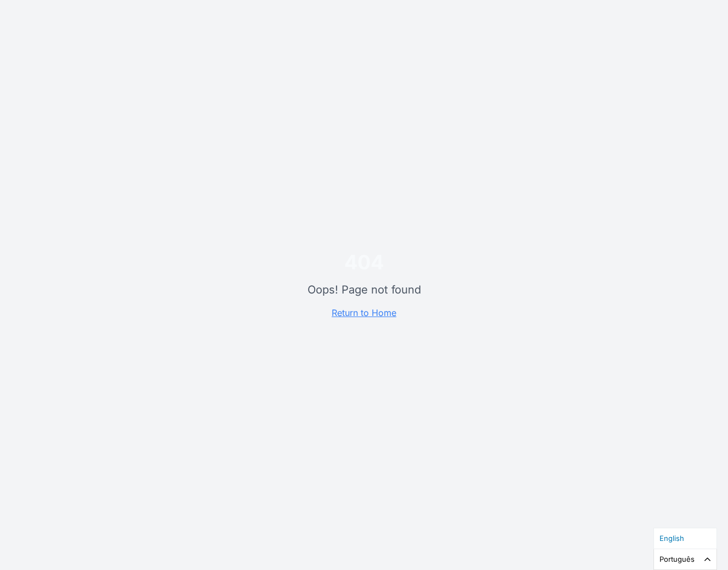  Describe the element at coordinates (685, 559) in the screenshot. I see `div: Language` at that location.